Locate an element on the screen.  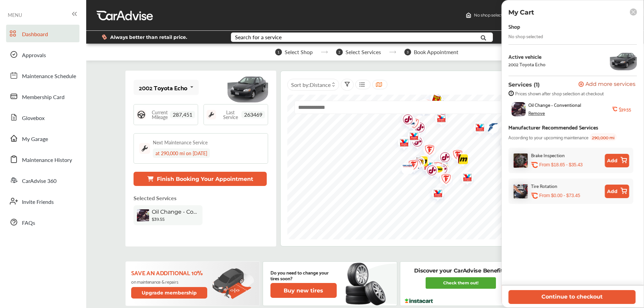
img: brake-inspection-thumb.jpg is located at coordinates (521, 161).